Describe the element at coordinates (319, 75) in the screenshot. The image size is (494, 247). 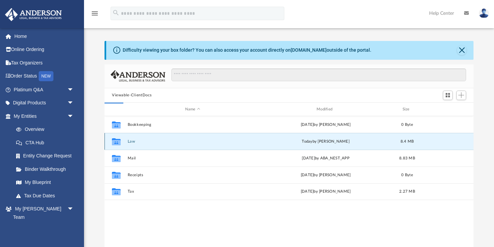
I see `input: Search files and folders` at that location.